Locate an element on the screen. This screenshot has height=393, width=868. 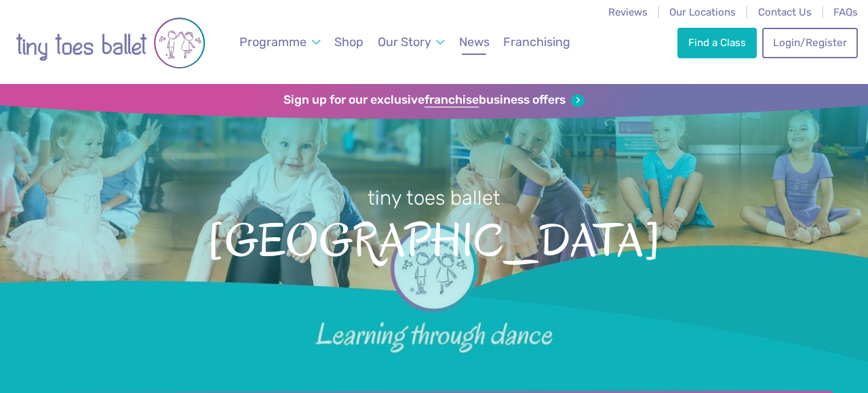
a: Programme is located at coordinates (280, 42).